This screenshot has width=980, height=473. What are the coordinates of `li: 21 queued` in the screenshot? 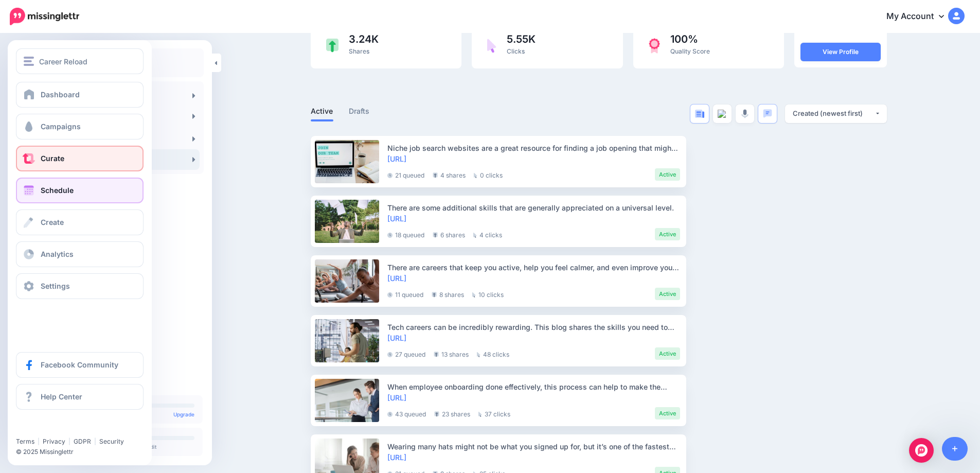 It's located at (406, 174).